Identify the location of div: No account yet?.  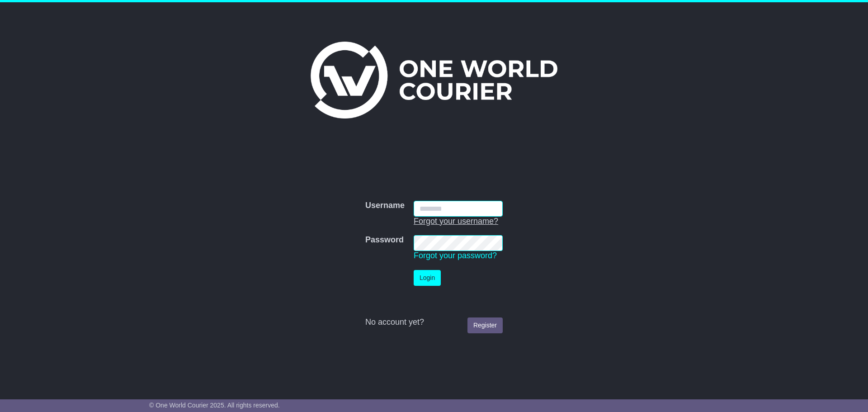
(434, 322).